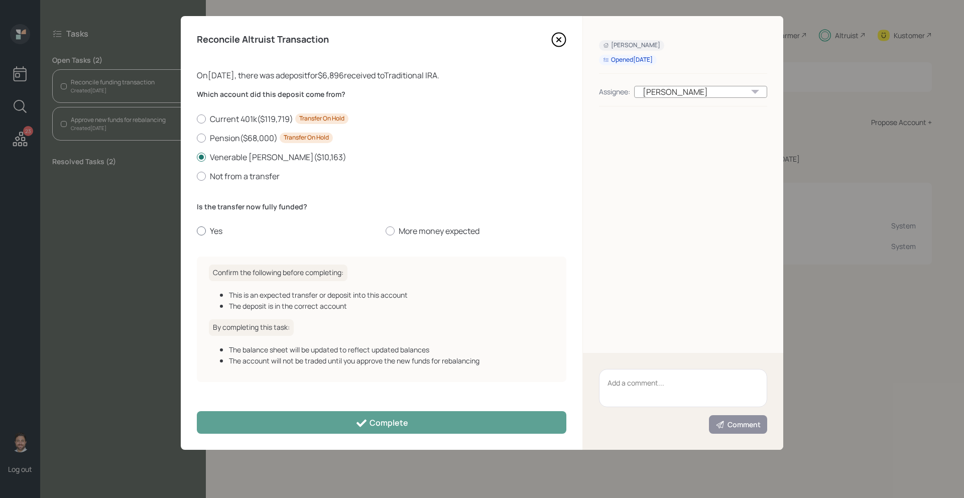  I want to click on button: Complete, so click(382, 422).